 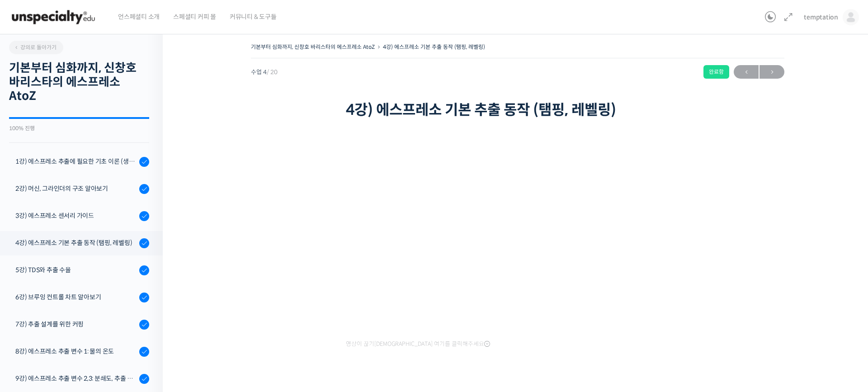 What do you see at coordinates (79, 83) in the screenshot?
I see `h2: 기본부터 심화까지, 신창호 바리스타의 에스프레소 AtoZ` at bounding box center [79, 83].